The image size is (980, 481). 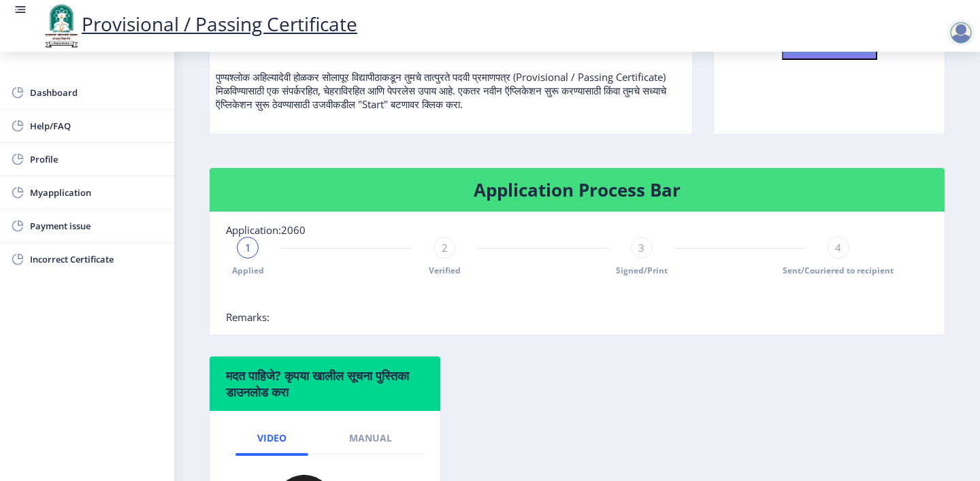 What do you see at coordinates (444, 248) in the screenshot?
I see `span: 2` at bounding box center [444, 248].